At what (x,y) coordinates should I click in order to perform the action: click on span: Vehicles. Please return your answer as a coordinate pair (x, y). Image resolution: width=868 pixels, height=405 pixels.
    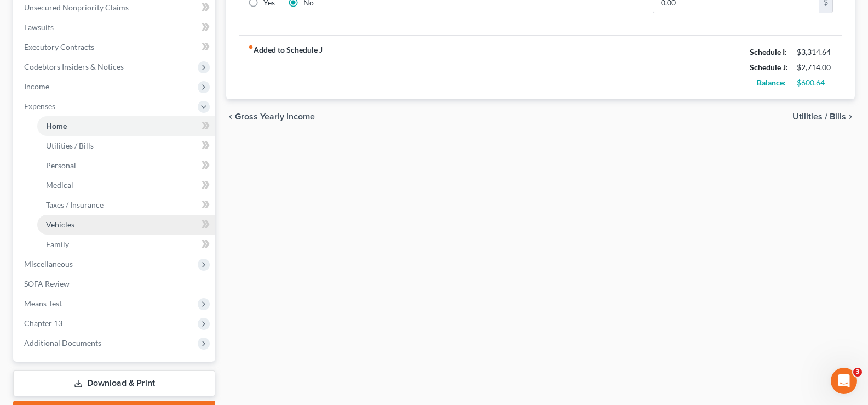
    Looking at the image, I should click on (61, 225).